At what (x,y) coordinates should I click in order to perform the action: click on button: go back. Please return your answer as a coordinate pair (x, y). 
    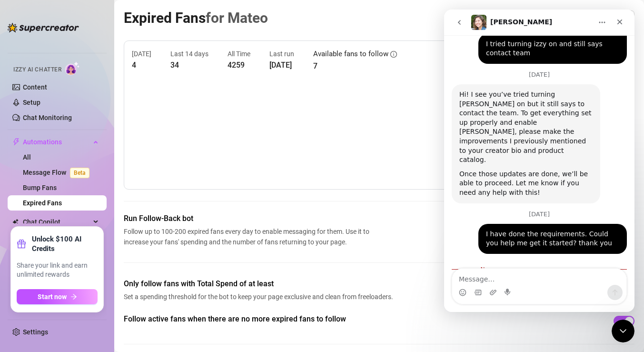
    Looking at the image, I should click on (16, 13).